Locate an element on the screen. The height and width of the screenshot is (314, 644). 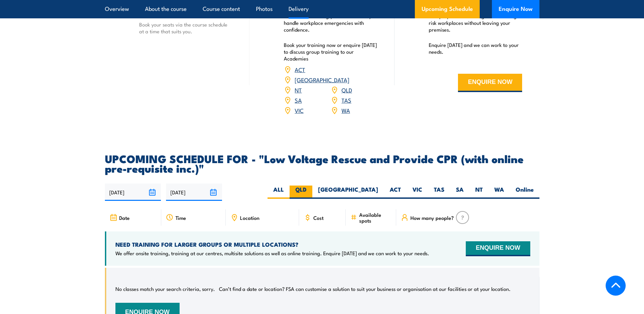
label: Online is located at coordinates (525, 192).